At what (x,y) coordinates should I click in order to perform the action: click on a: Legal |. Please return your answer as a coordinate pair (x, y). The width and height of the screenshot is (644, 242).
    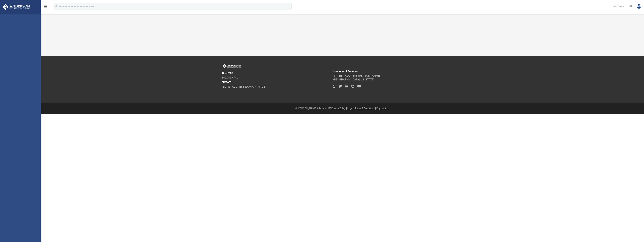
    Looking at the image, I should click on (351, 108).